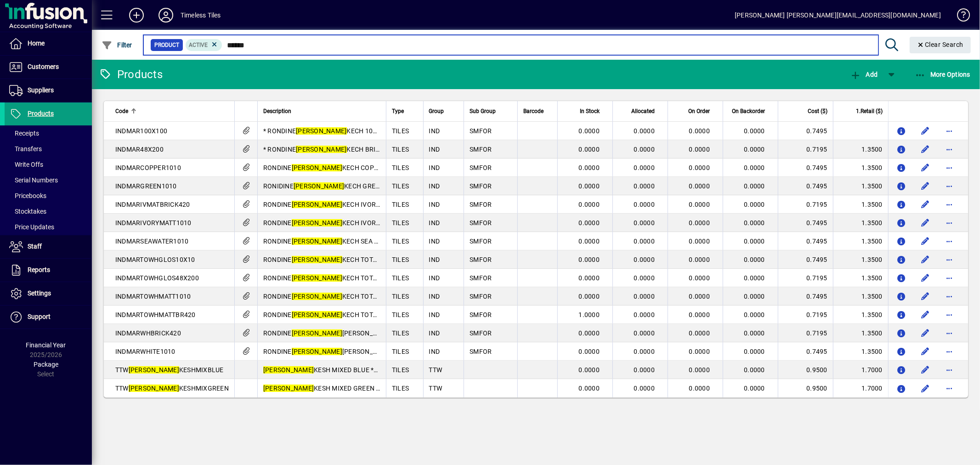 The width and height of the screenshot is (980, 465). Describe the element at coordinates (335, 149) in the screenshot. I see `span: * RONDINE KECH BRICK 48X200` at that location.